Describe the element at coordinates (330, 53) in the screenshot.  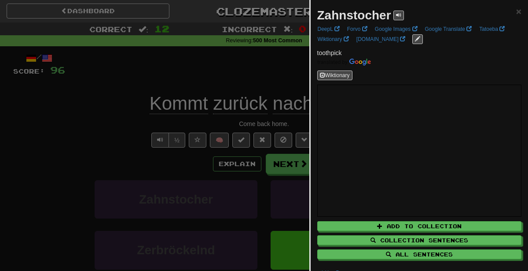
I see `span: toothpick` at that location.